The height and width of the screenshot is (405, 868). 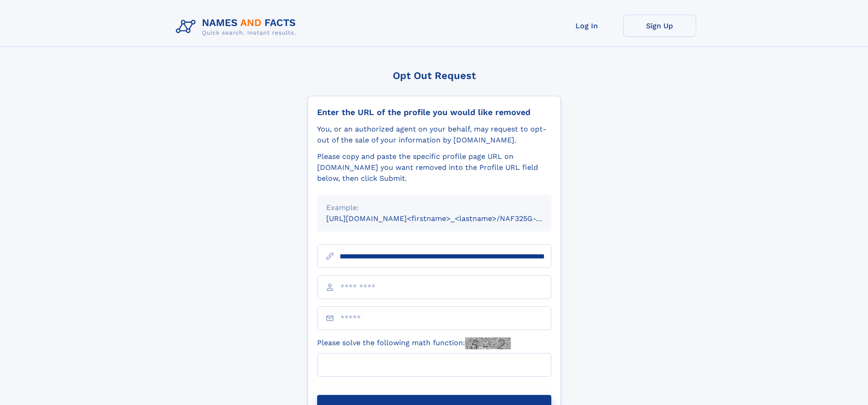 I want to click on div: Enter the URL of the profile you would like removed, so click(x=434, y=113).